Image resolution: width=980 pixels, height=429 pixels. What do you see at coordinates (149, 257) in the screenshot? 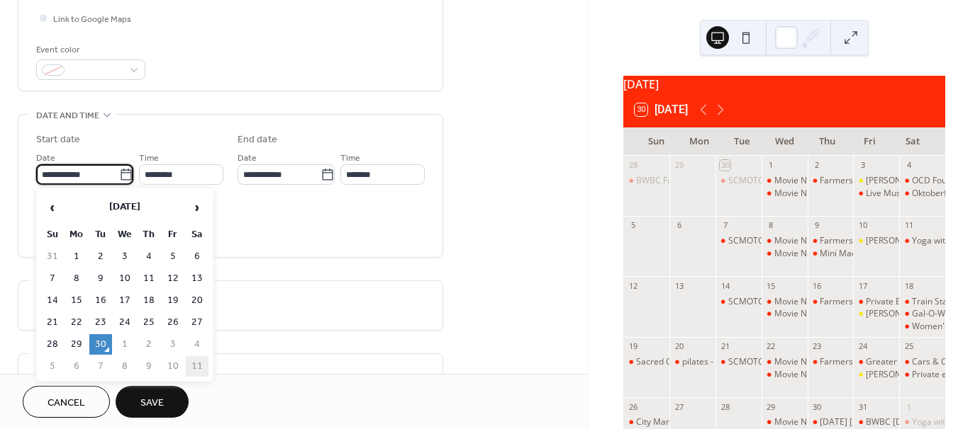
I see `td: 4` at bounding box center [149, 257].